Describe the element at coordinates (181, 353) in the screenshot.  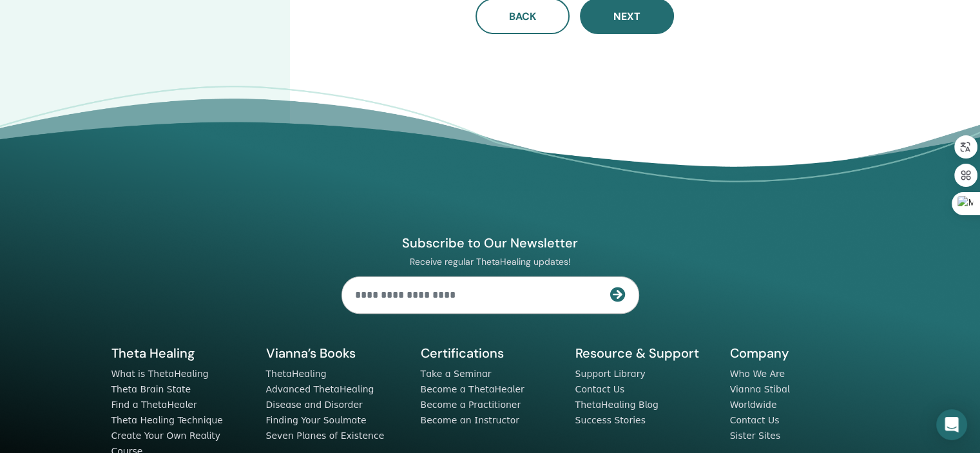
I see `h5: Theta Healing` at that location.